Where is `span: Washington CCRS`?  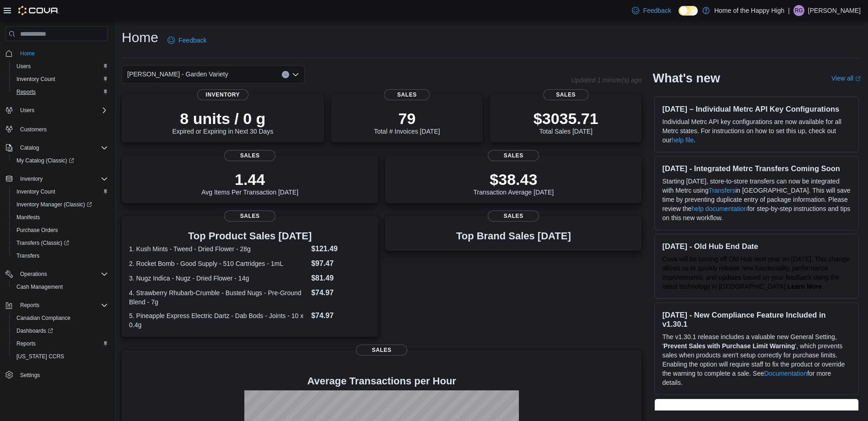
span: Washington CCRS is located at coordinates (60, 356).